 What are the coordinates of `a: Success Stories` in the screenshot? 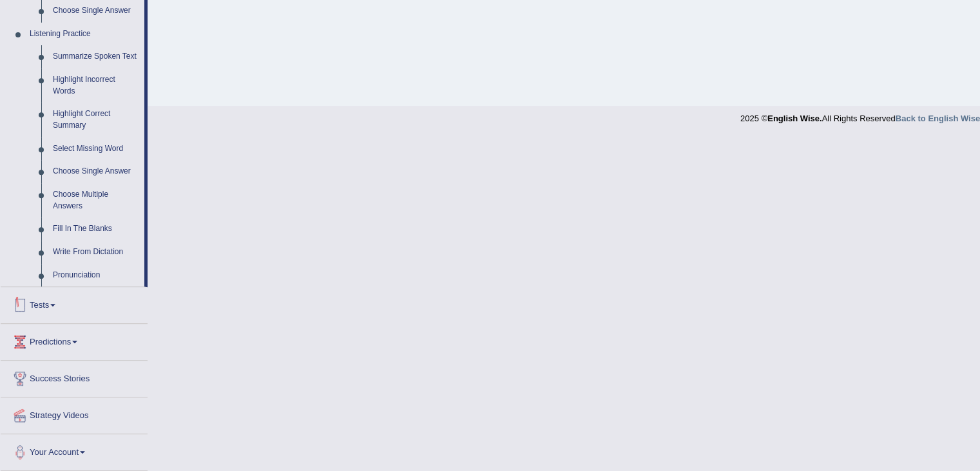 It's located at (74, 377).